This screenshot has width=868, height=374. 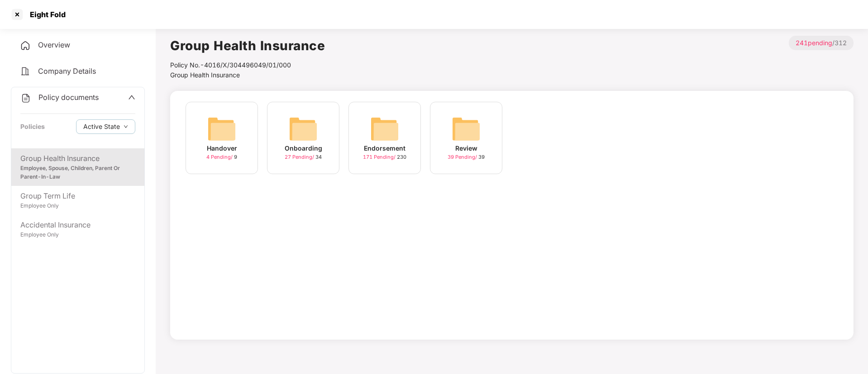 I want to click on div: 9, so click(x=222, y=157).